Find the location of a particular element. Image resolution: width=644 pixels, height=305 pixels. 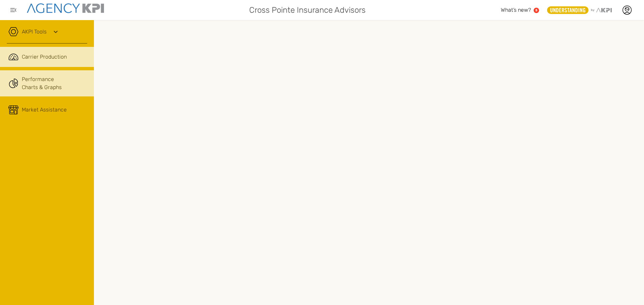

span: Cross Pointe Insurance Advisors is located at coordinates (307, 10).